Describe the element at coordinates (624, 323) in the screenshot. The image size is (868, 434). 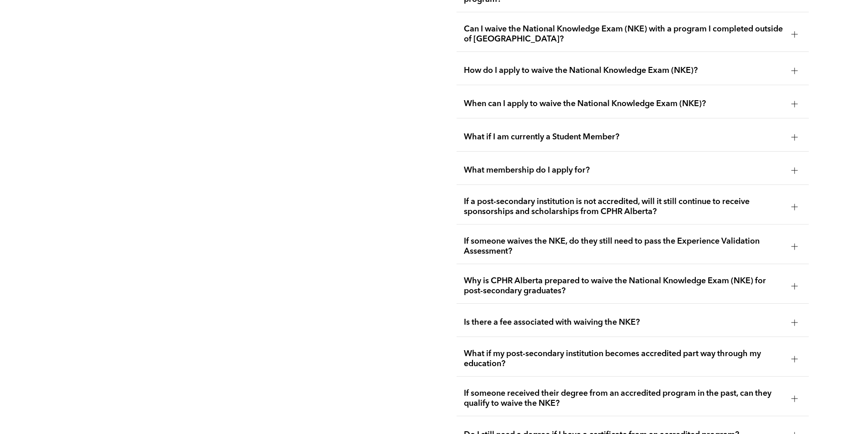
I see `span: Is there a fee associated with waiving the NKE?` at that location.